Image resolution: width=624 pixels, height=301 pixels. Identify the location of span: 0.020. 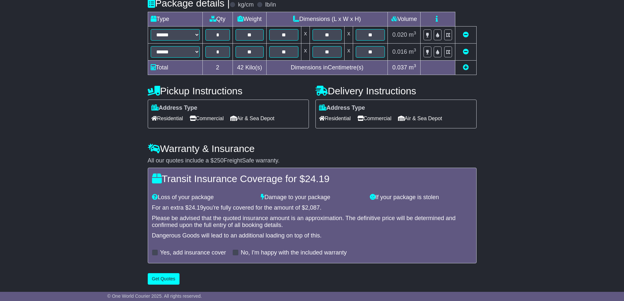
(400, 35).